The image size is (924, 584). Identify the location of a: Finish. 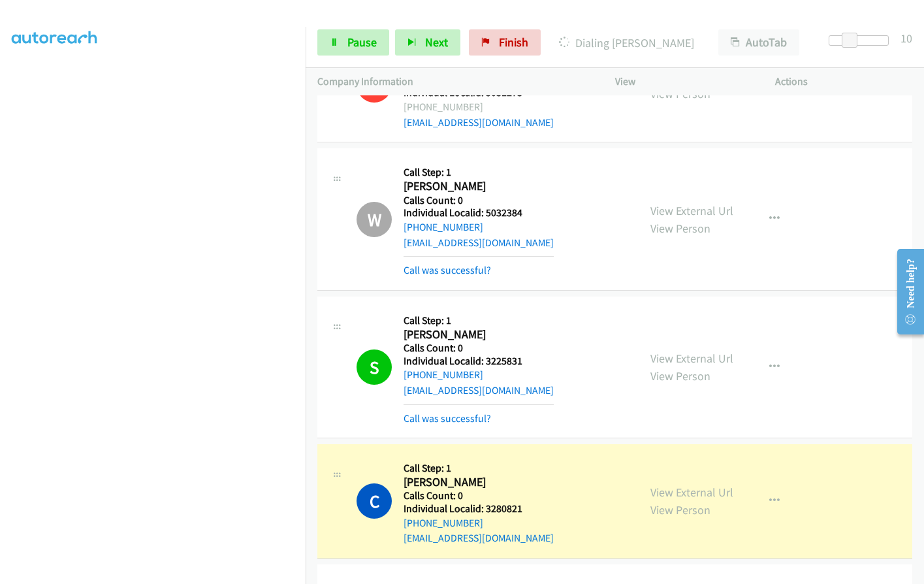
(505, 43).